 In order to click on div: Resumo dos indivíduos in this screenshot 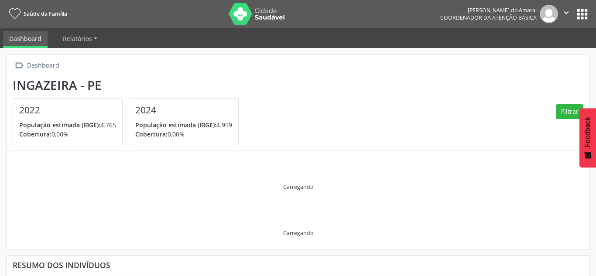, I will do `click(298, 265)`.